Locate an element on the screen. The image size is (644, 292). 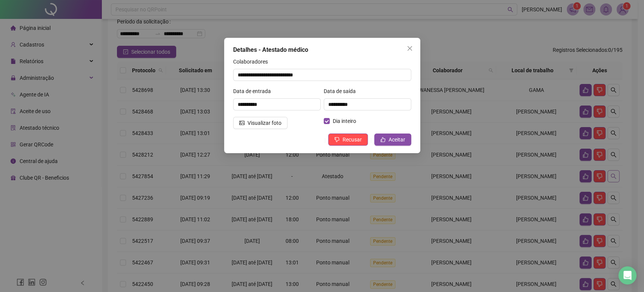
span: like is located at coordinates (383, 139).